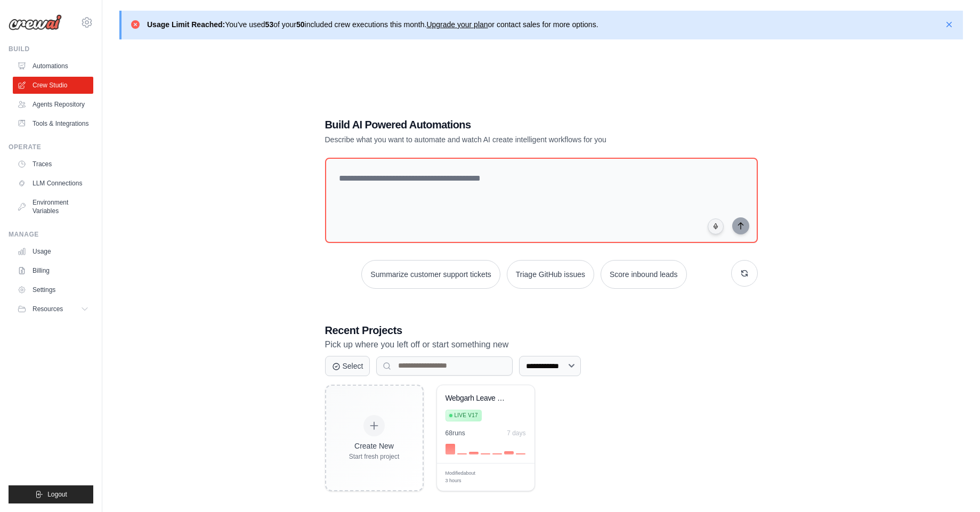 This screenshot has width=980, height=512. What do you see at coordinates (430, 275) in the screenshot?
I see `button: Summarize customer support tickets` at bounding box center [430, 275].